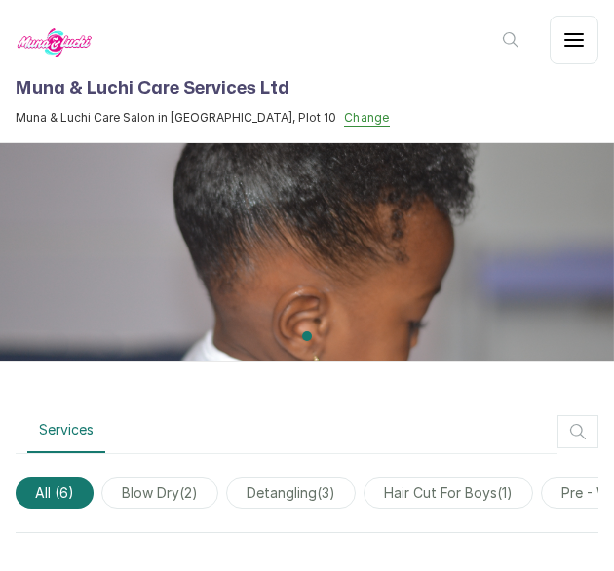 Image resolution: width=614 pixels, height=571 pixels. I want to click on span: detangling(3), so click(290, 493).